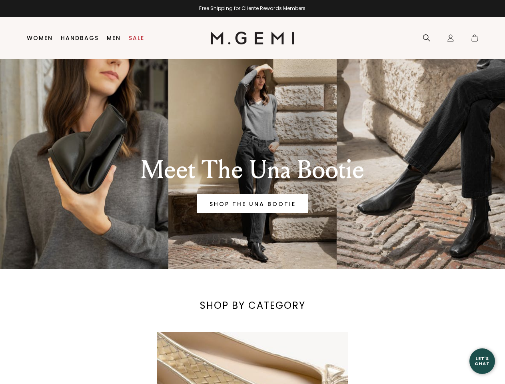 Image resolution: width=505 pixels, height=384 pixels. I want to click on a: Handbags, so click(80, 38).